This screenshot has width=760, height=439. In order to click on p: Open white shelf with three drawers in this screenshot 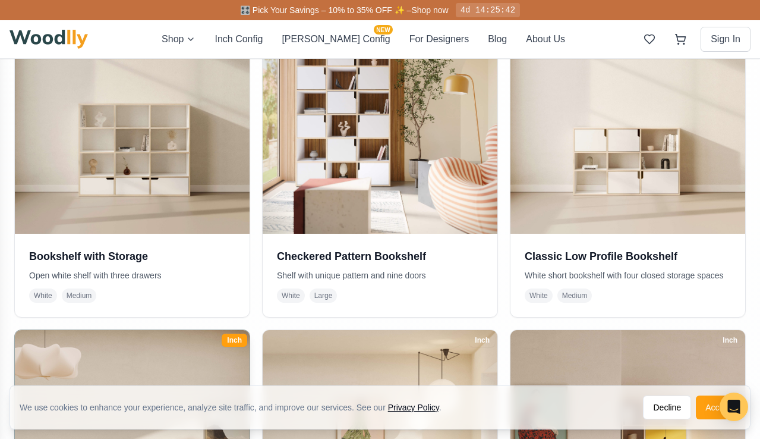, I will do `click(132, 275)`.